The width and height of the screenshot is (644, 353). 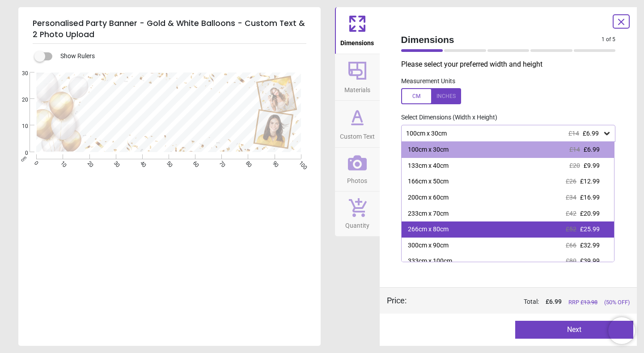 I want to click on span: 1 of 5, so click(x=608, y=39).